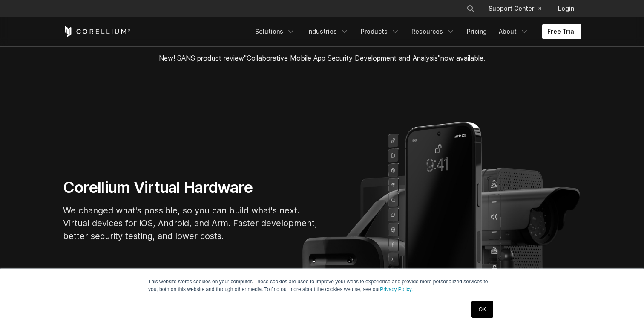  Describe the element at coordinates (342, 58) in the screenshot. I see `a: "Collaborative Mobile App Security Development and Analysis"` at that location.